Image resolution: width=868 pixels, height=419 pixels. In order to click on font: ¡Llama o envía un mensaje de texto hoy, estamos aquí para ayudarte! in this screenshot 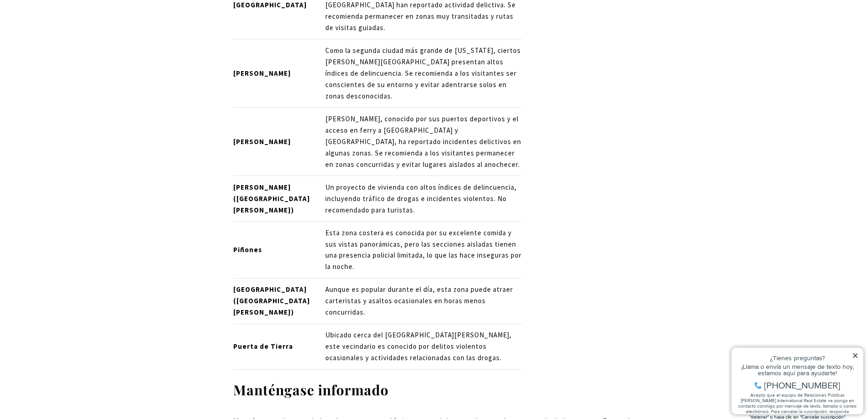, I will do `click(71, 36)`.